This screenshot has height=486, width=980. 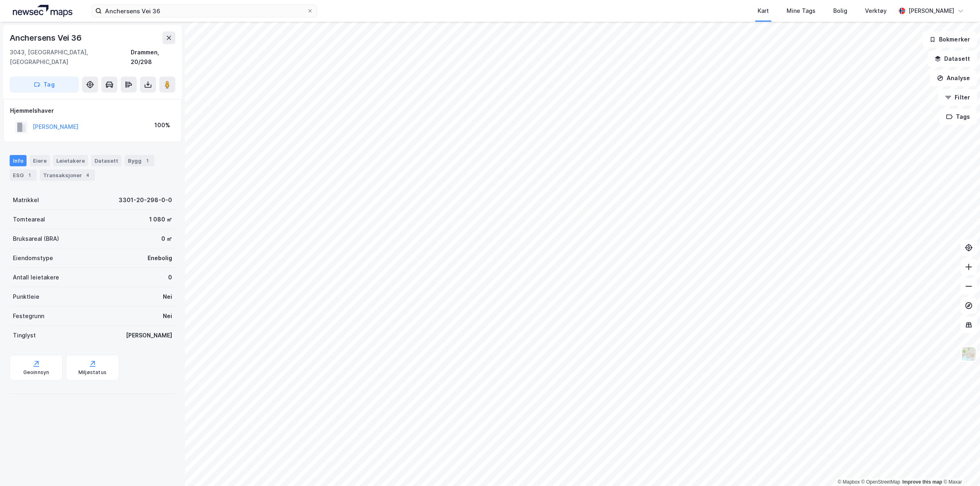 What do you see at coordinates (26, 200) in the screenshot?
I see `div: Matrikkel` at bounding box center [26, 200].